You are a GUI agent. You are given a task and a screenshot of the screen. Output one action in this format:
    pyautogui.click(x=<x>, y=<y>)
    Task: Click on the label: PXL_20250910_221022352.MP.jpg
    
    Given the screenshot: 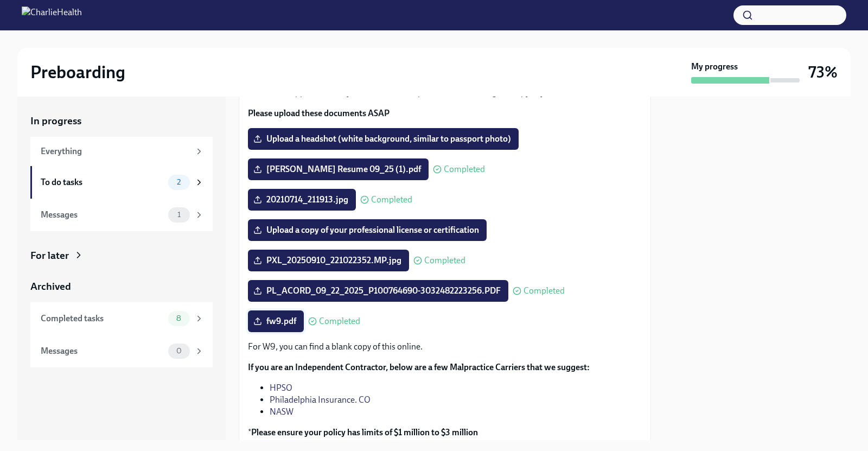 What is the action you would take?
    pyautogui.click(x=328, y=261)
    